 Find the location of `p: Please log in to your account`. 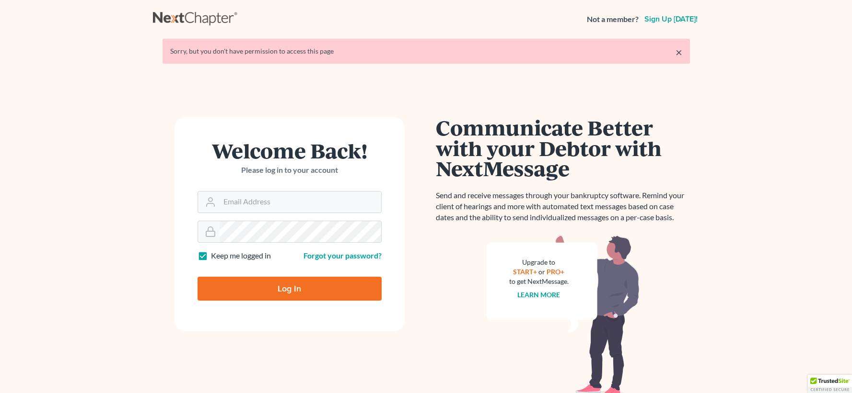

p: Please log in to your account is located at coordinates (289, 170).